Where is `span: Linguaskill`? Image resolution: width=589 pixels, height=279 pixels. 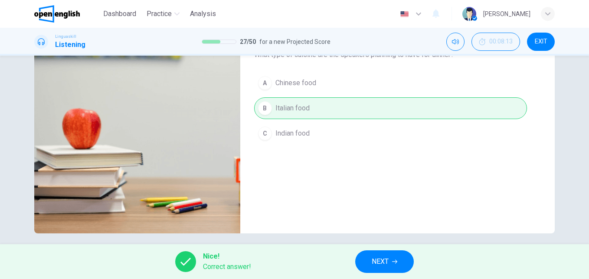 span: Linguaskill is located at coordinates (66, 36).